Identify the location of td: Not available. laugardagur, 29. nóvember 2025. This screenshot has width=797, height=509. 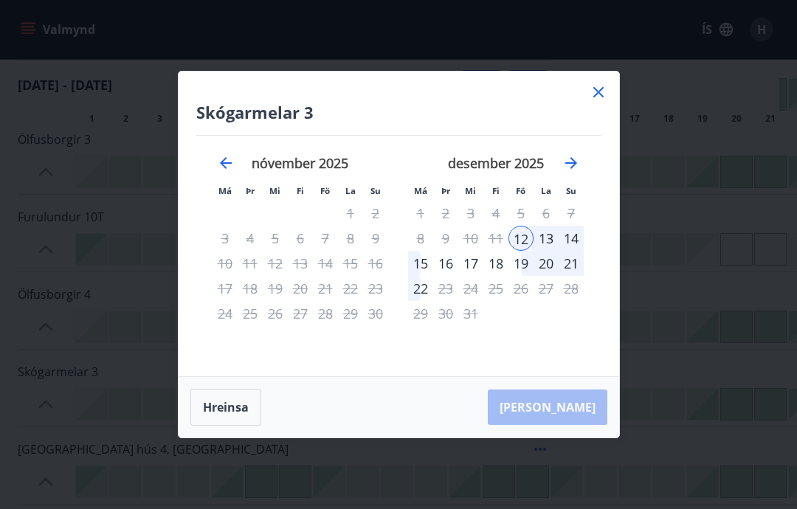
(350, 314).